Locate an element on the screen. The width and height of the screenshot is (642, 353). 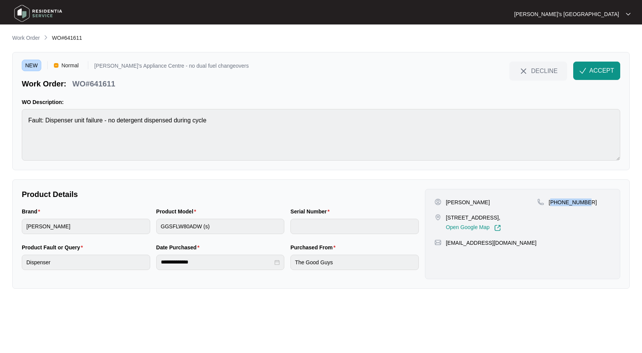
input: Product Fault or Query is located at coordinates (86, 262).